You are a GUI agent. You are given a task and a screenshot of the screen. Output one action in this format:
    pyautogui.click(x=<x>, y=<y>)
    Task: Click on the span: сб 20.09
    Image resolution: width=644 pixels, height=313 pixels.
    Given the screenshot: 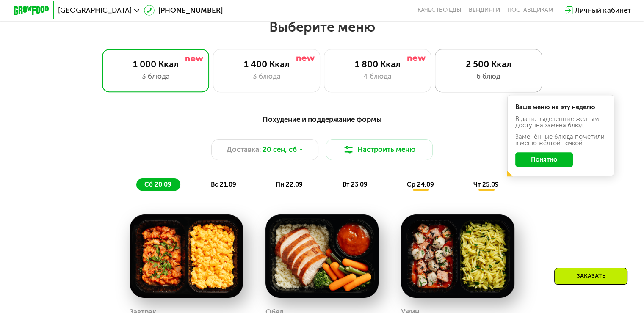 What is the action you would take?
    pyautogui.click(x=158, y=184)
    